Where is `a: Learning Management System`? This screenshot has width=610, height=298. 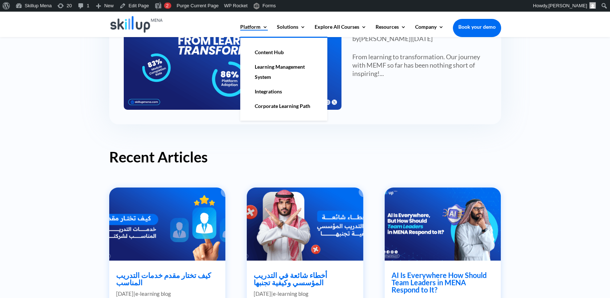 a: Learning Management System is located at coordinates (284, 72).